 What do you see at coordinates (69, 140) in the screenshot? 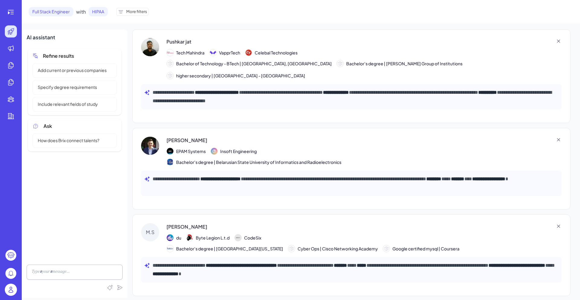
I see `span: How does Brix connect talents?` at bounding box center [69, 140].